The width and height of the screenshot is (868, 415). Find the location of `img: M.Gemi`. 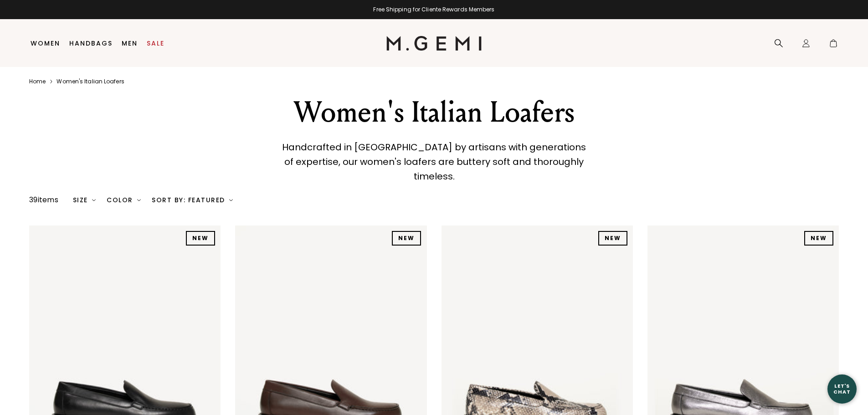

img: M.Gemi is located at coordinates (434, 43).